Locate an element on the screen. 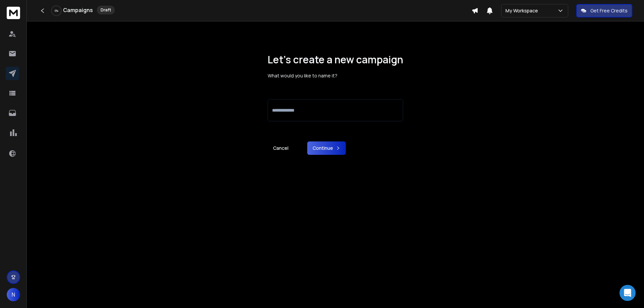 The height and width of the screenshot is (308, 644). span: N is located at coordinates (14, 295).